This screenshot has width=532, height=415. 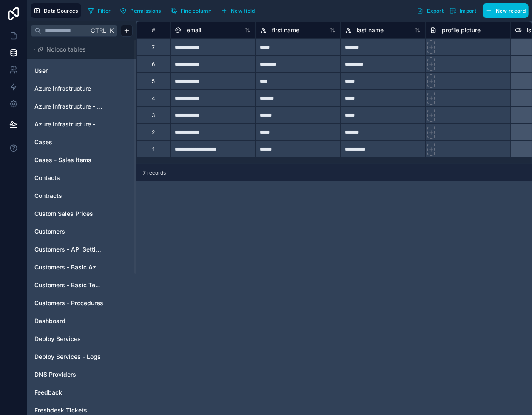 I want to click on div: Custom Sales Prices, so click(x=82, y=214).